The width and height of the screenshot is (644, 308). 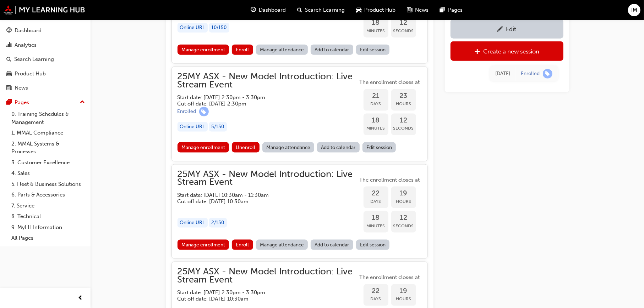 What do you see at coordinates (48, 184) in the screenshot?
I see `a: 5. Fleet & Business Solutions` at bounding box center [48, 184].